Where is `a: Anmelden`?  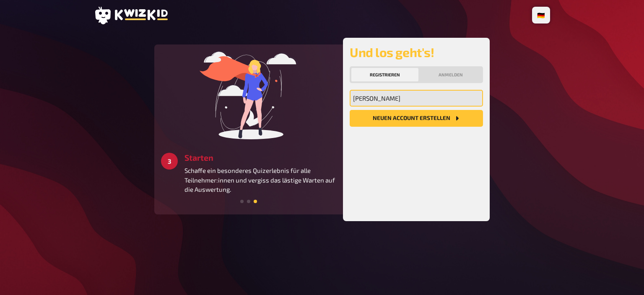
a: Anmelden is located at coordinates (451, 75).